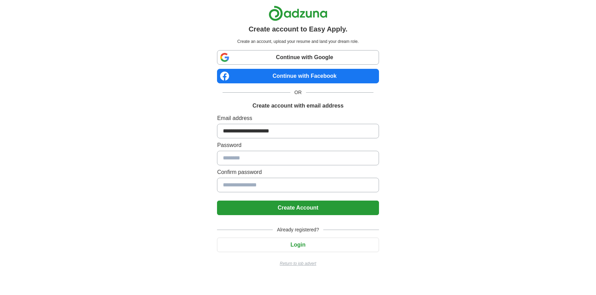 This screenshot has width=596, height=295. Describe the element at coordinates (298, 208) in the screenshot. I see `button: Create Account` at that location.